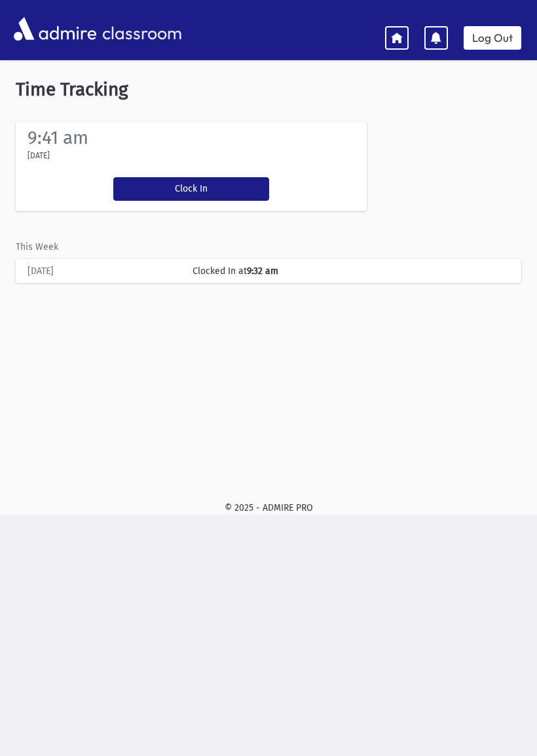 The width and height of the screenshot is (537, 756). I want to click on label: This Week, so click(37, 246).